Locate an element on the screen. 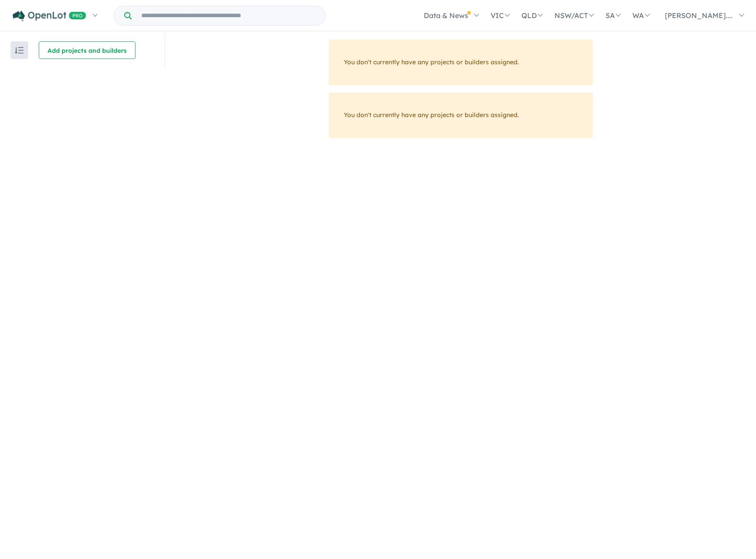 This screenshot has height=559, width=756. img: sort.svg is located at coordinates (19, 50).